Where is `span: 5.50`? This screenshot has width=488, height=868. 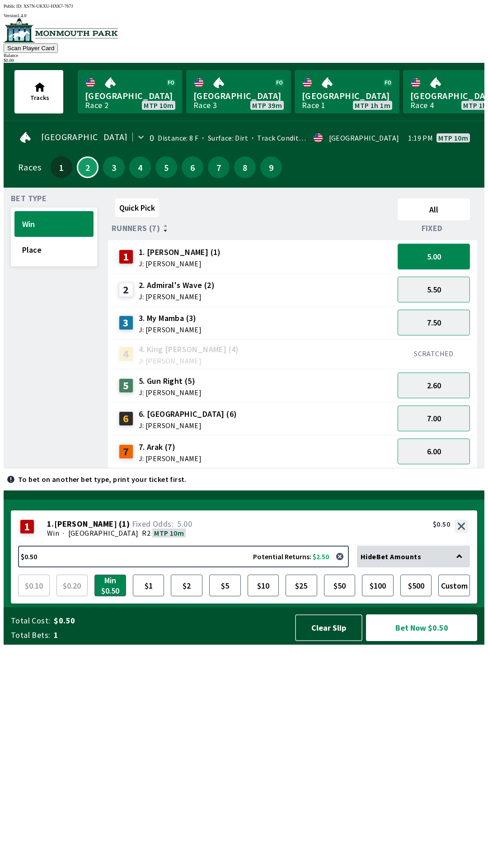 span: 5.50 is located at coordinates (434, 289).